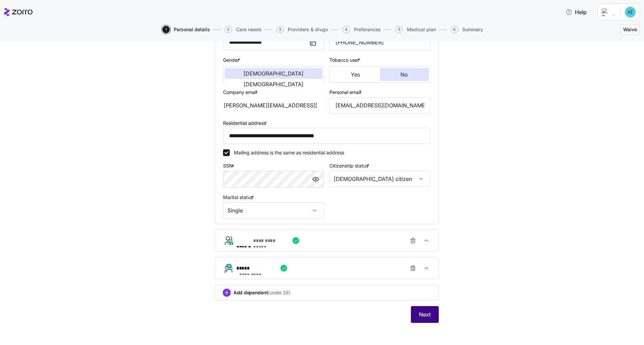  I want to click on span: Help, so click(576, 12).